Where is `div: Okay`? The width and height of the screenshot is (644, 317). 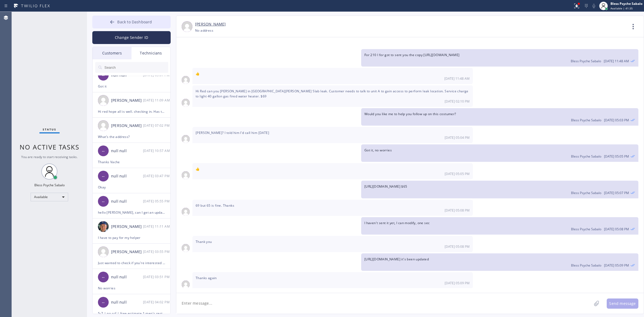 div: Okay is located at coordinates (131, 187).